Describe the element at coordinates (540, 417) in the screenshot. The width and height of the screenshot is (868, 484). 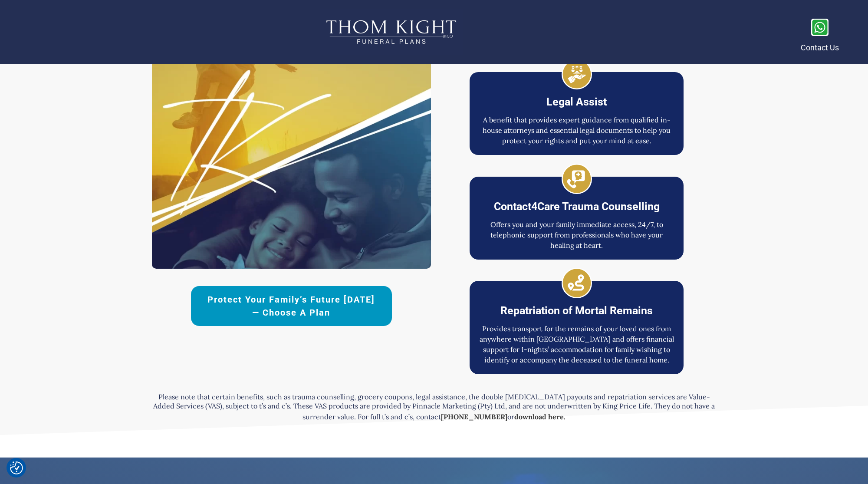
I see `a: download here.` at that location.